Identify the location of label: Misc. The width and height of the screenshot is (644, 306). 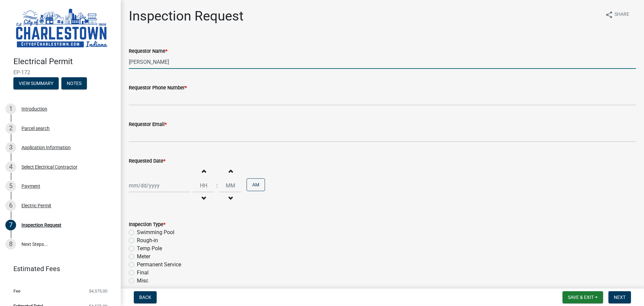
(143, 281).